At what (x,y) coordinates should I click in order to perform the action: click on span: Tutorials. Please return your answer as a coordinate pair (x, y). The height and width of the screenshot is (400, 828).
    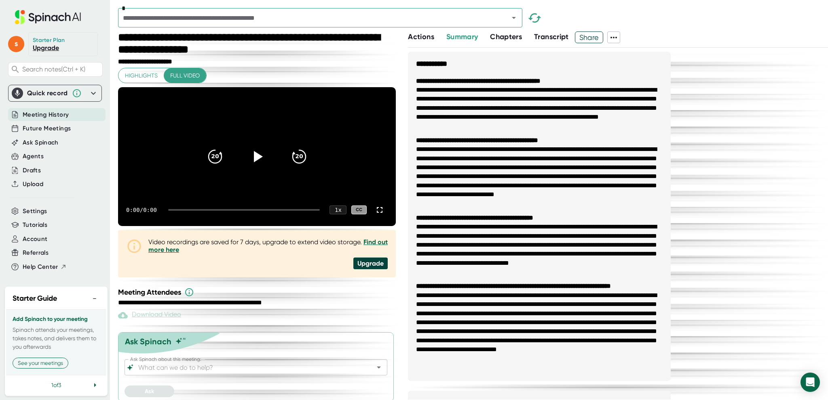
    Looking at the image, I should click on (35, 225).